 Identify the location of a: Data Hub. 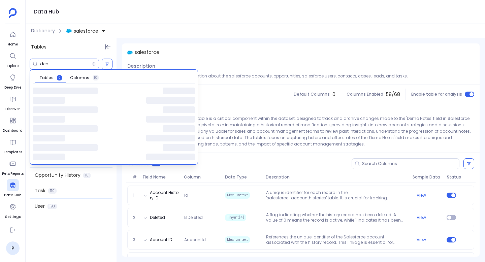
(12, 189).